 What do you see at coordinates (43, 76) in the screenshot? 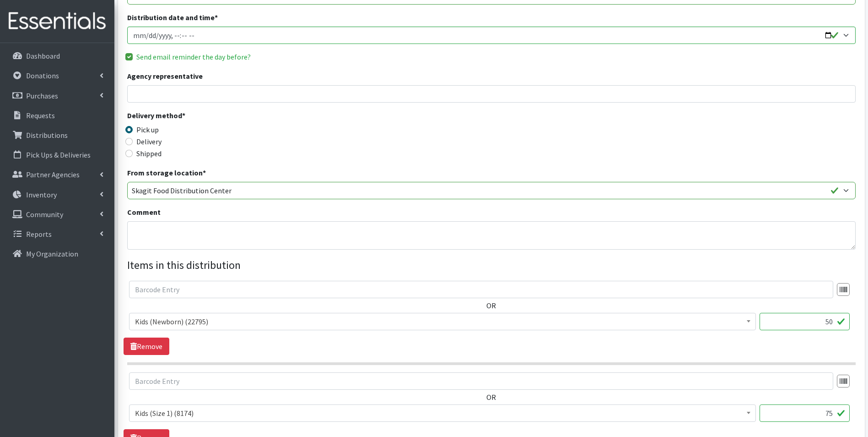
I see `p: Donations` at bounding box center [43, 76].